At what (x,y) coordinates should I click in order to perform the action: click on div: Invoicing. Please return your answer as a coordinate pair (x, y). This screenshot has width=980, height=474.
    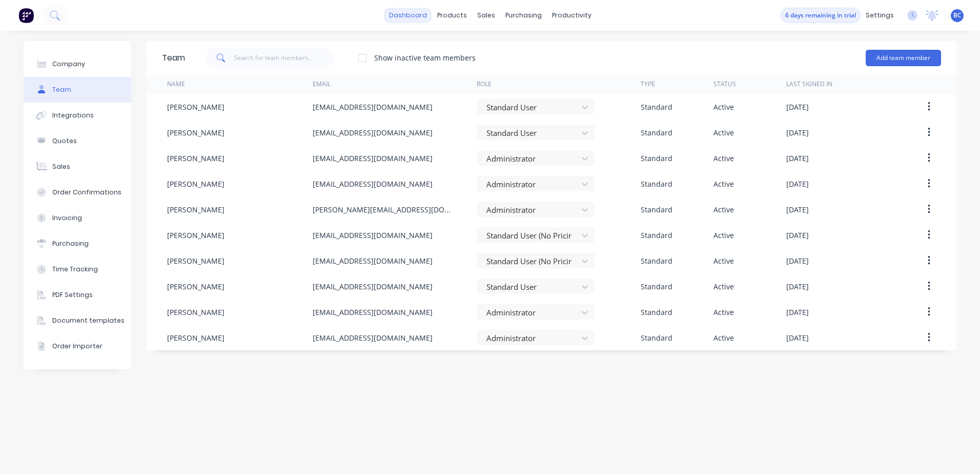
    Looking at the image, I should click on (67, 218).